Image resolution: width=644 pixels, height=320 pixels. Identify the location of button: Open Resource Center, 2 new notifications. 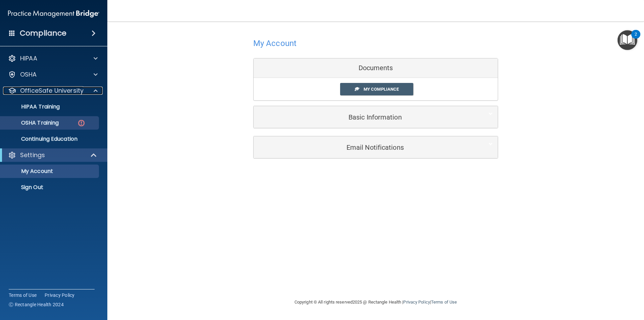
(627, 40).